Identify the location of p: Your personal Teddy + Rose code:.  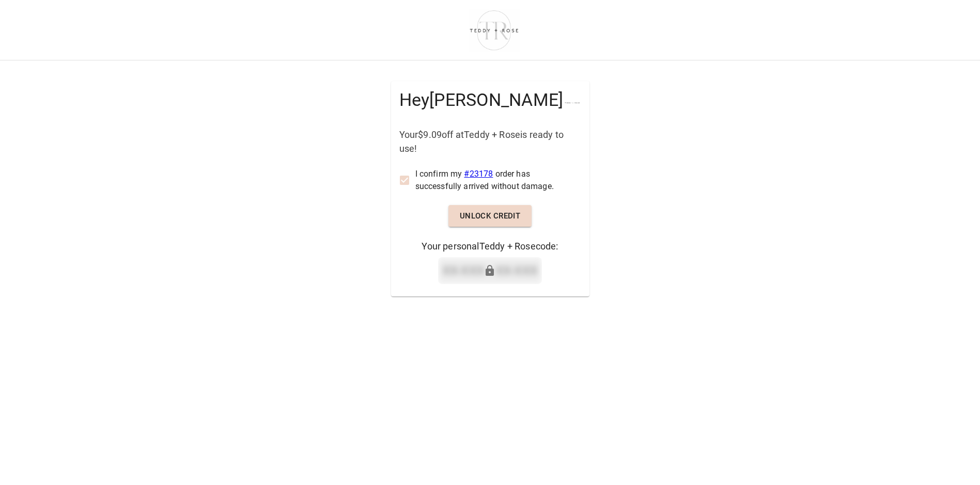
(490, 246).